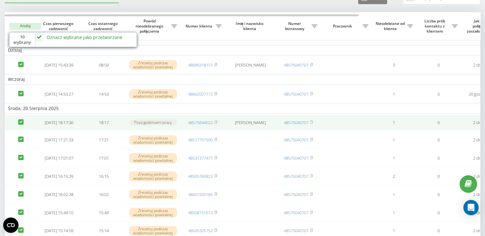 The image size is (485, 236). Describe the element at coordinates (153, 122) in the screenshot. I see `div: Poza godzinami pracy` at that location.